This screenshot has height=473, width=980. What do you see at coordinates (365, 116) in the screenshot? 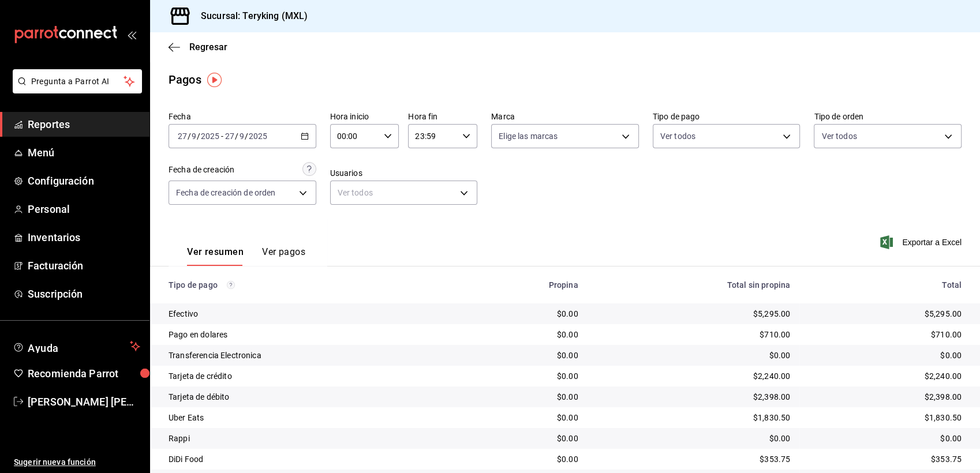
I see `label: Hora inicio` at bounding box center [365, 116].